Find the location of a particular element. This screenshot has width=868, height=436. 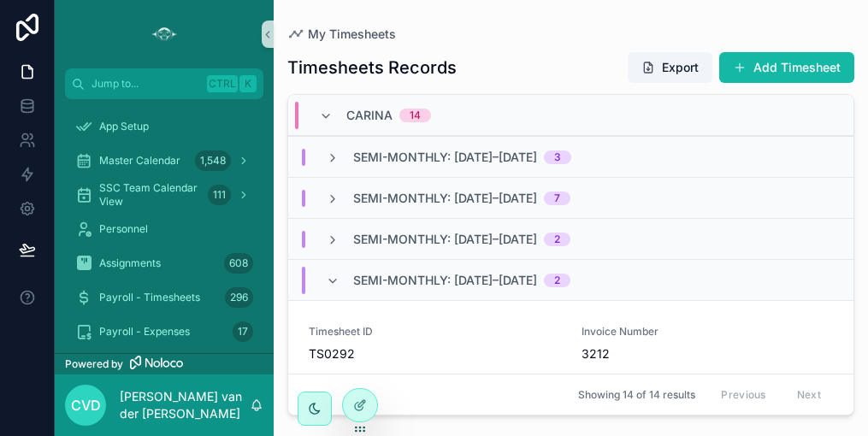

button: Add Timesheet is located at coordinates (787, 68).